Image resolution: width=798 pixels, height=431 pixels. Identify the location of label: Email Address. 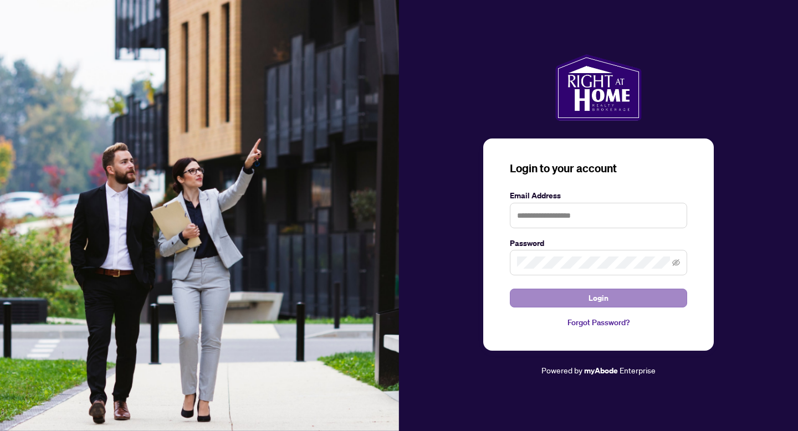
(599, 196).